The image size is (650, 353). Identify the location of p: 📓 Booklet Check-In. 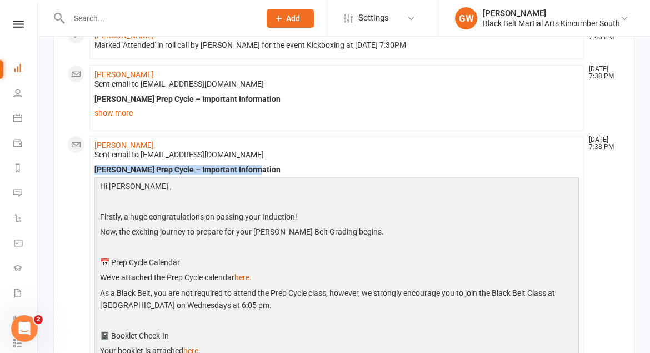
(337, 337).